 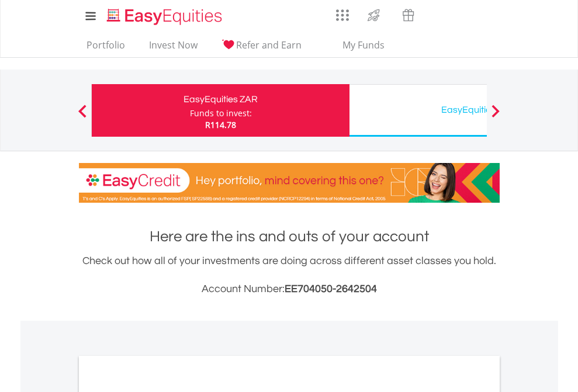 I want to click on img: vouchers-v2.svg, so click(x=408, y=15).